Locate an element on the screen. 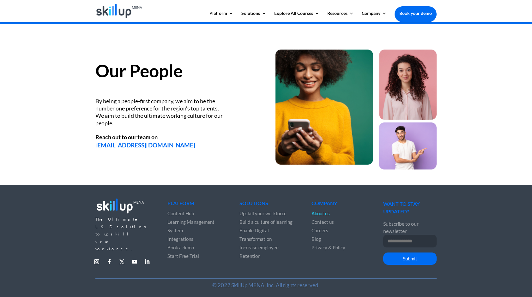 The width and height of the screenshot is (532, 297). a: Enable Digital Transformation is located at coordinates (255, 235).